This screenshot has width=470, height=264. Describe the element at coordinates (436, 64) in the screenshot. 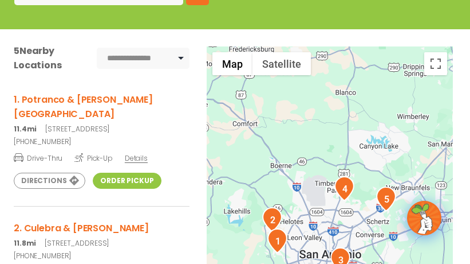

I see `button: Toggle fullscreen view` at that location.